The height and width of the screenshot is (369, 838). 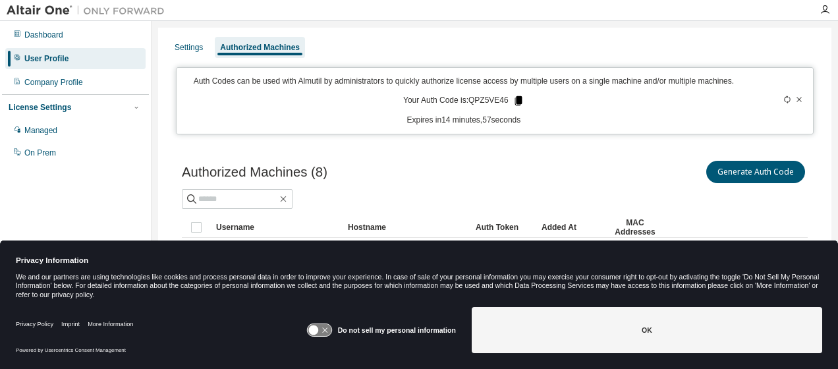 What do you see at coordinates (188, 47) in the screenshot?
I see `div: Settings` at bounding box center [188, 47].